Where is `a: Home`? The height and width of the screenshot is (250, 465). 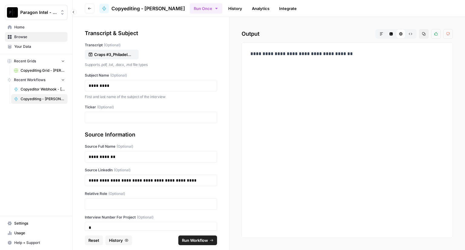
a: Home is located at coordinates (36, 27).